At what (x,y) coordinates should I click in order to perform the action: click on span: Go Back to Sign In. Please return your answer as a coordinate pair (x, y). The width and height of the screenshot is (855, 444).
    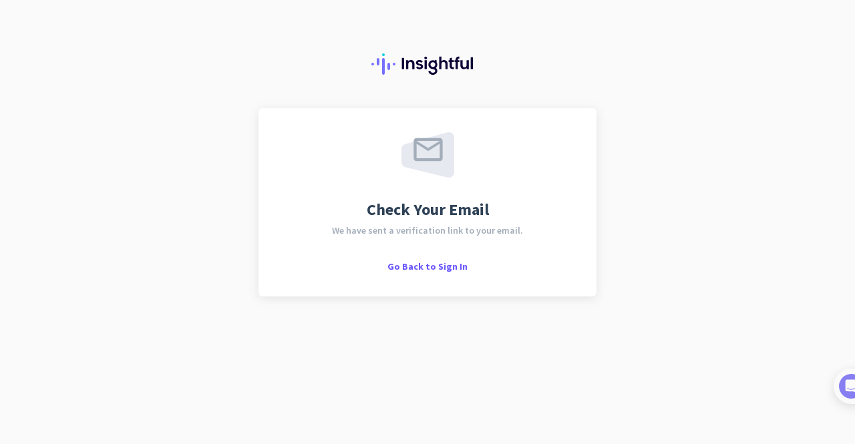
    Looking at the image, I should click on (428, 267).